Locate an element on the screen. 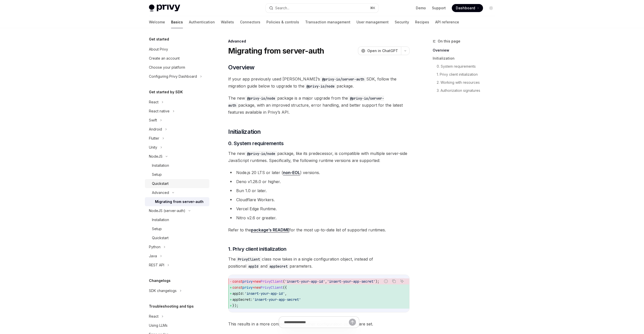 This screenshot has height=334, width=644. a: Initialization is located at coordinates (466, 58).